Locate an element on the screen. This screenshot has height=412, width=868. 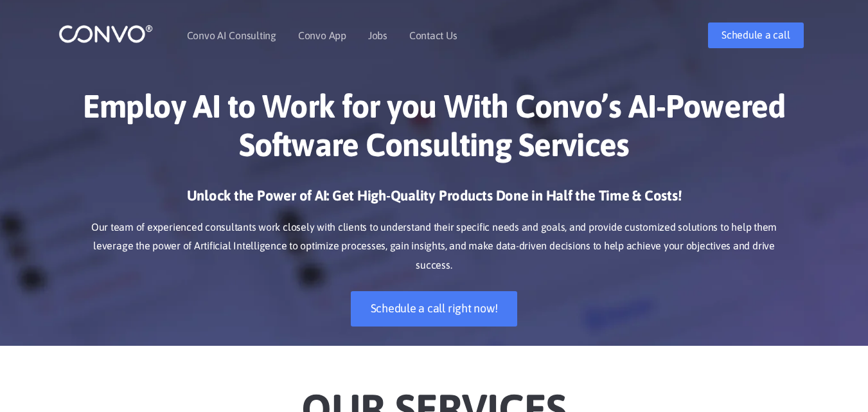
img: logo_1.png is located at coordinates (105, 33).